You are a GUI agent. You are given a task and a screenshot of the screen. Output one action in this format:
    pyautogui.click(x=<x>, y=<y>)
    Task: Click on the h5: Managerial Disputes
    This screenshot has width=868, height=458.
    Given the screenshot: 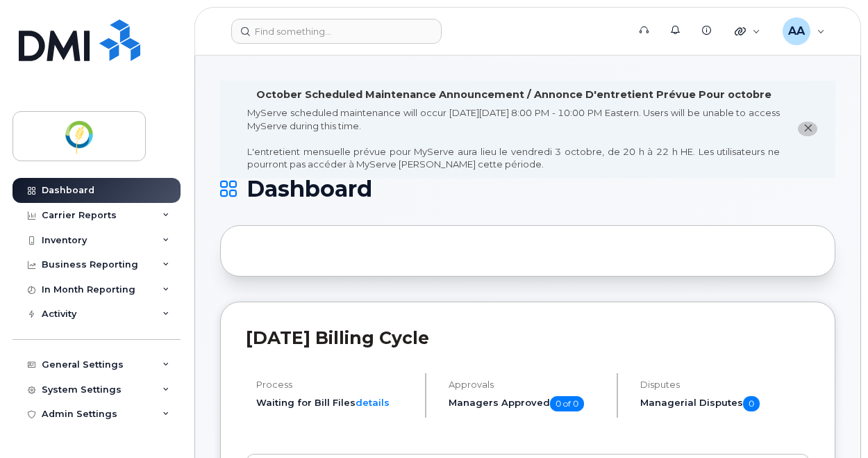 What is the action you would take?
    pyautogui.click(x=725, y=404)
    